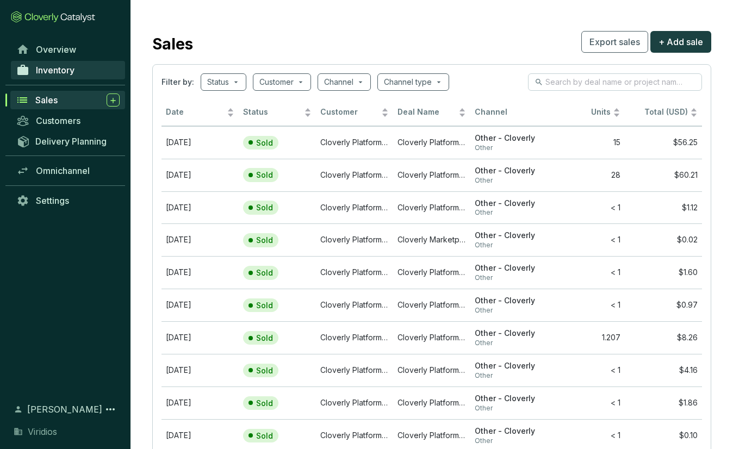 Image resolution: width=733 pixels, height=449 pixels. Describe the element at coordinates (200, 208) in the screenshot. I see `td: Nov 28 2024` at that location.